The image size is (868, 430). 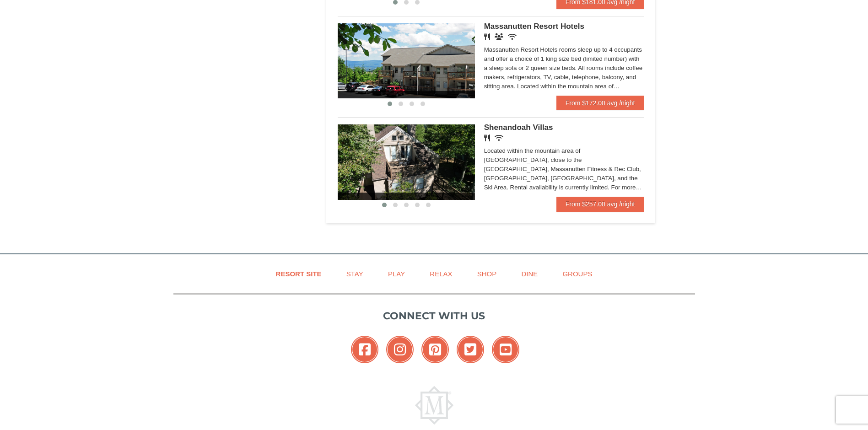 What do you see at coordinates (601, 204) in the screenshot?
I see `a: From $257.00 avg /night` at bounding box center [601, 204].